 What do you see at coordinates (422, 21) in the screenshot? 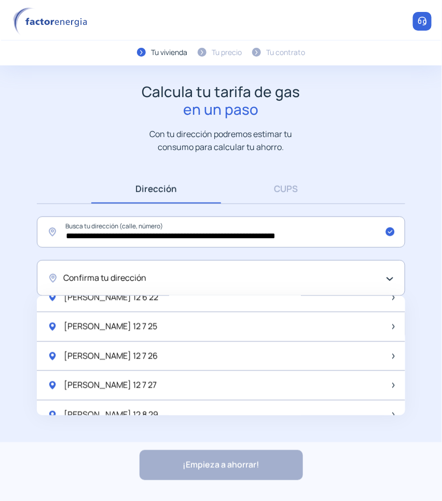
I see `img: llamar` at bounding box center [422, 21].